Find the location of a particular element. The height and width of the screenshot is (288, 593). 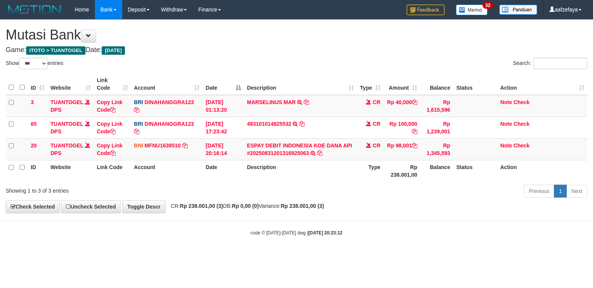

th: Amount: activate to sort column ascending is located at coordinates (402, 84).